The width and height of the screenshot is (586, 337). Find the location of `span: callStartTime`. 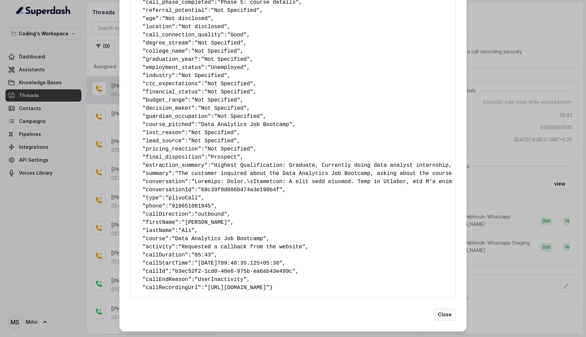

span: callStartTime is located at coordinates (167, 263).